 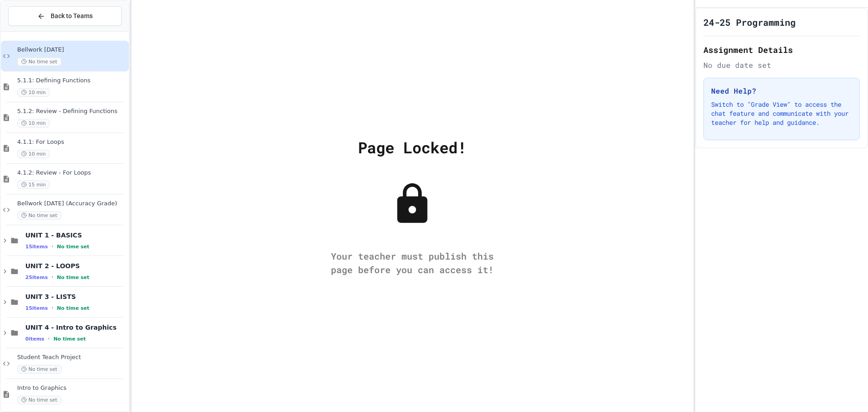 I want to click on span: Student Teach Project, so click(x=72, y=357).